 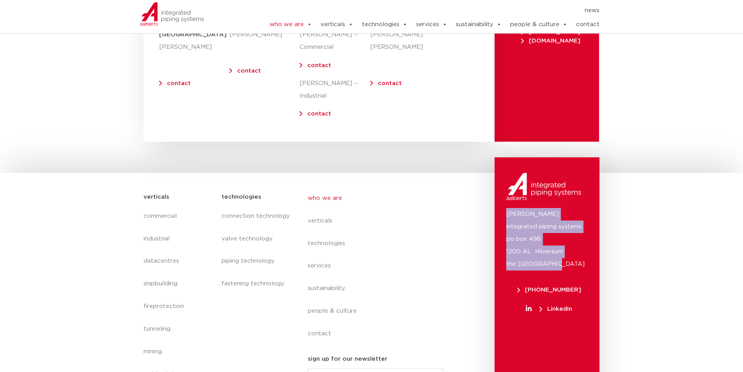 What do you see at coordinates (556, 309) in the screenshot?
I see `span: LinkedIn` at bounding box center [556, 309].